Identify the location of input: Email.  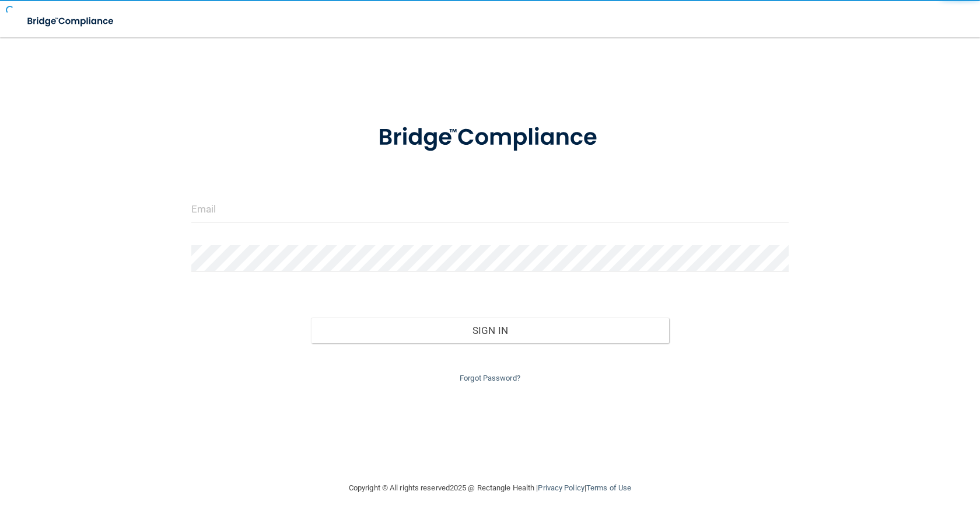
(490, 209).